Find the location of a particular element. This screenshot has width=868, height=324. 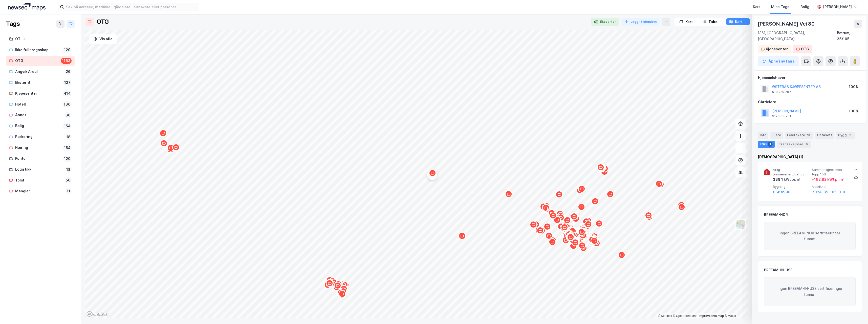

button: Legg til eiendom is located at coordinates (640, 22).